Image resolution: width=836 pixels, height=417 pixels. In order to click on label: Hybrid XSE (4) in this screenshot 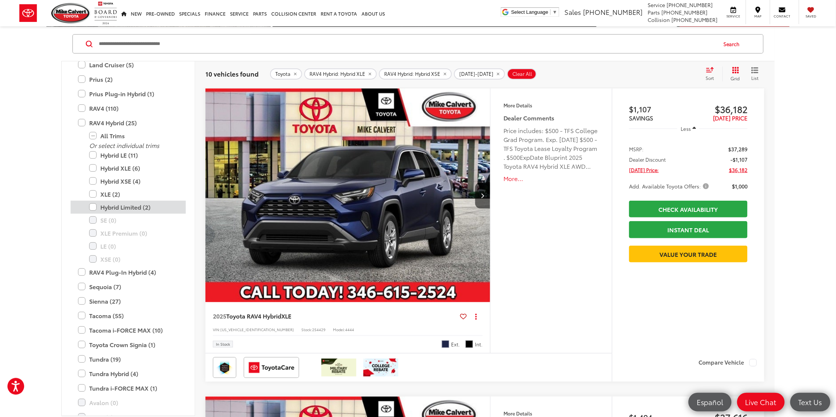, I will do `click(134, 181)`.